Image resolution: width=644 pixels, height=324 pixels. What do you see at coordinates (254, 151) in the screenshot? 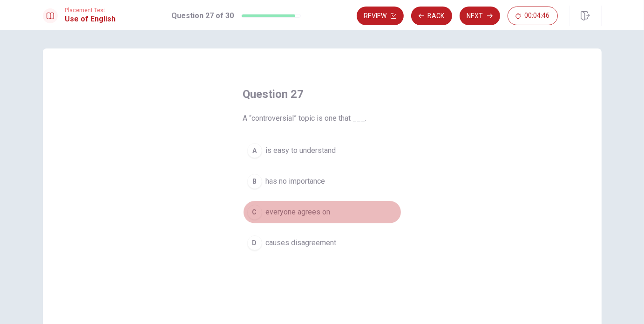
I see `div: A` at bounding box center [254, 151].